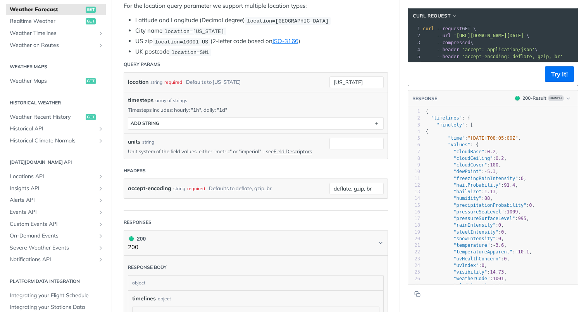  I want to click on span: "uvIndex", so click(466, 265).